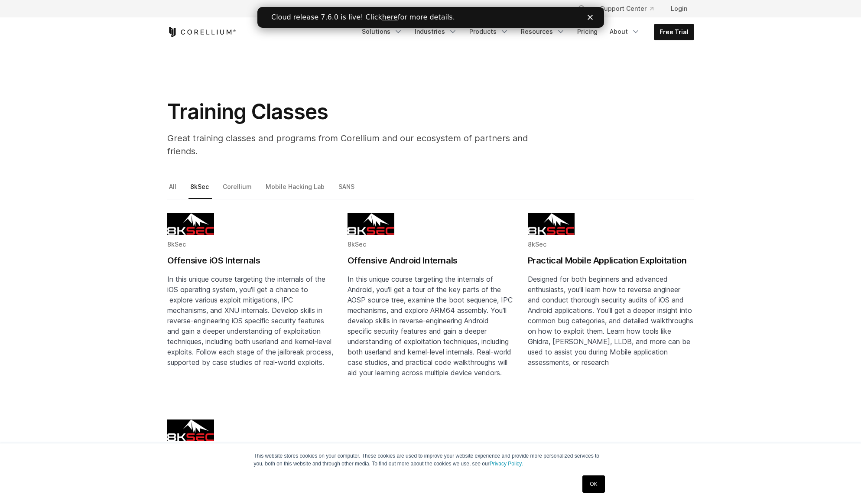 This screenshot has height=504, width=861. What do you see at coordinates (382, 32) in the screenshot?
I see `a: Solutions` at bounding box center [382, 32].